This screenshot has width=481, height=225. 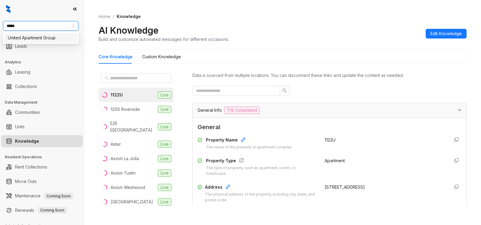 What do you see at coordinates (44, 103) in the screenshot?
I see `h3: Data Management` at bounding box center [44, 103].